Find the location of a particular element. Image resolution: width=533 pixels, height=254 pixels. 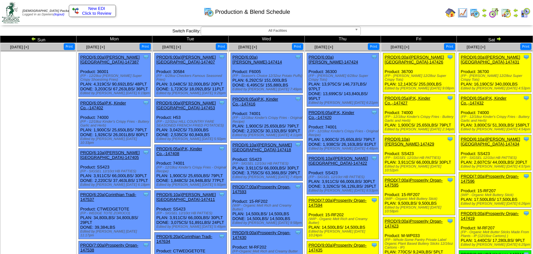

div: (FP - 6/28oz Checkers Famous Seasoned Fries) is located at coordinates (191, 78).